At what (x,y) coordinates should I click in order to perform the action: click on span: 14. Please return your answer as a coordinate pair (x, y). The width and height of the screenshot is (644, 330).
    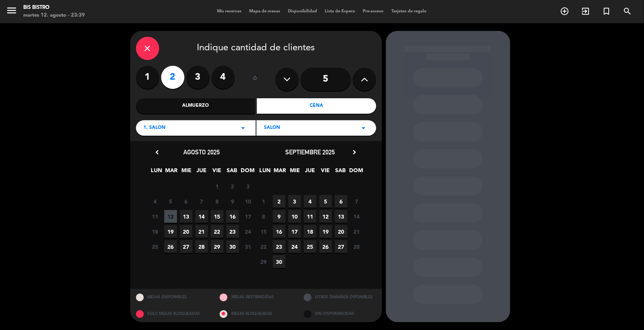
    Looking at the image, I should click on (356, 216).